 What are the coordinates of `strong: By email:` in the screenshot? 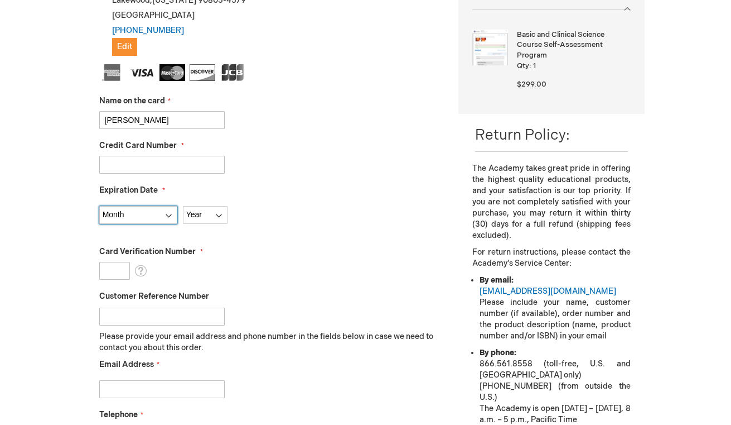 It's located at (497, 279).